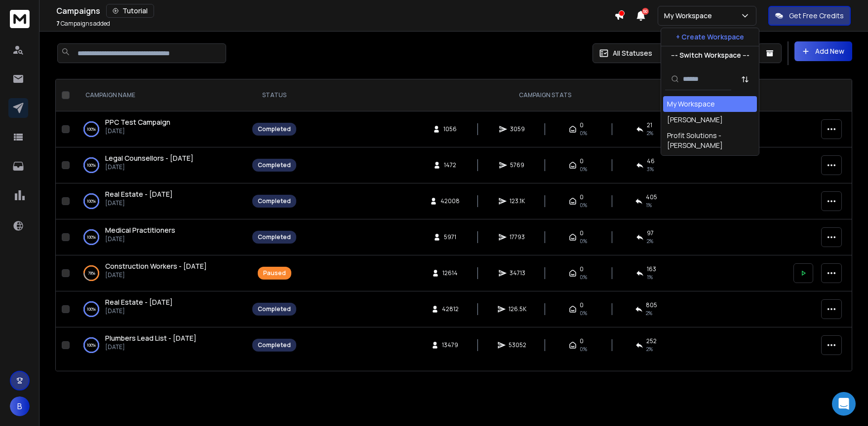 The height and width of the screenshot is (426, 868). I want to click on th: CAMPAIGN NAME, so click(160, 95).